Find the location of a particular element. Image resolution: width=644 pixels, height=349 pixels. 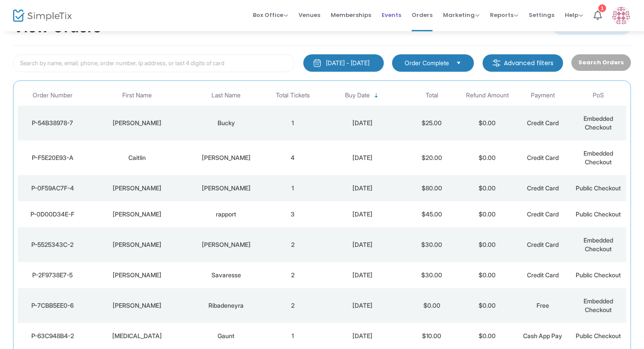

th: Total Tickets is located at coordinates (293, 95).